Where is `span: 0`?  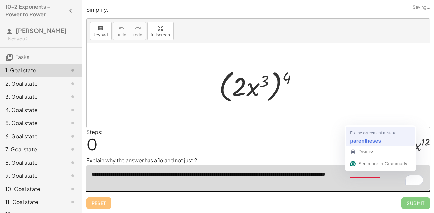 span: 0 is located at coordinates (92, 144).